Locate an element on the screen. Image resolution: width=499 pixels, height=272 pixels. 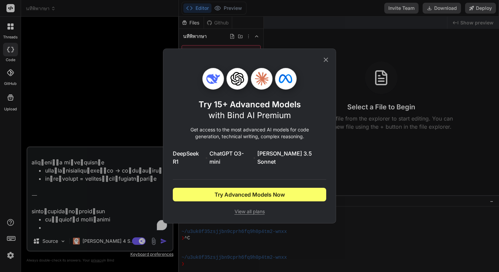
p: Get access to the most advanced AI models for code generation, technical writing, complex reasoning. is located at coordinates (249, 133).